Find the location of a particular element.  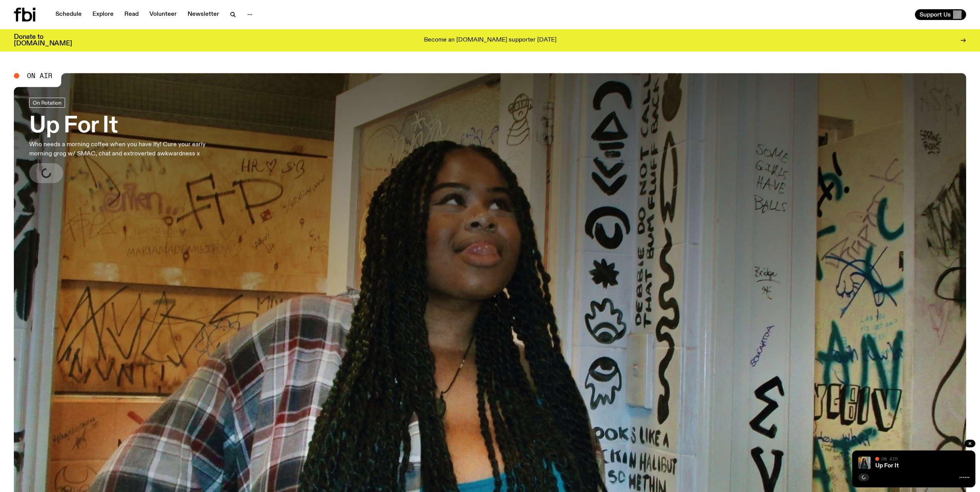

a: Schedule is located at coordinates (69, 15).